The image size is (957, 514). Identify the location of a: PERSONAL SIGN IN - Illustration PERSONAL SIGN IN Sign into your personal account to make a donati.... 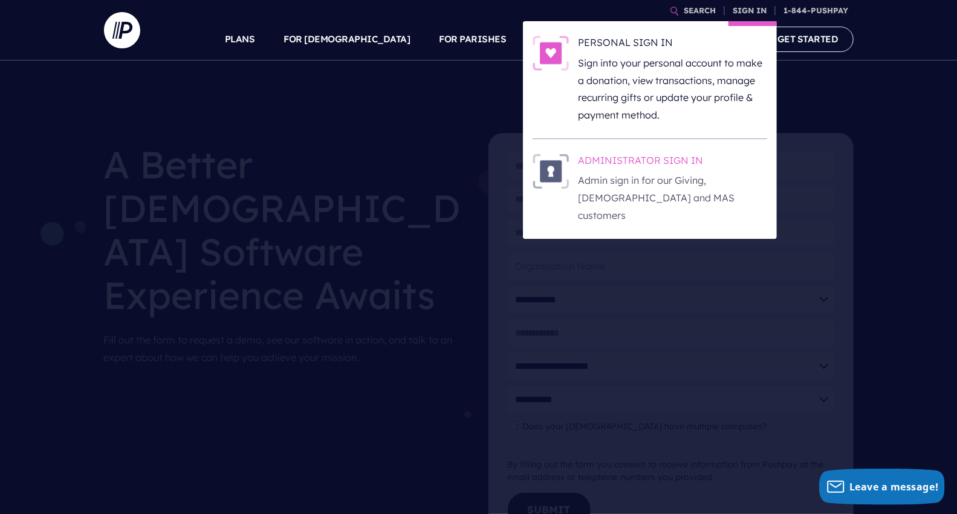
(650, 80).